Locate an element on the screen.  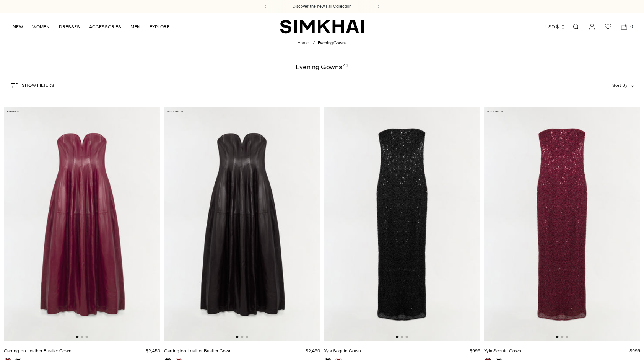
a: ACCESSORIES is located at coordinates (106, 27).